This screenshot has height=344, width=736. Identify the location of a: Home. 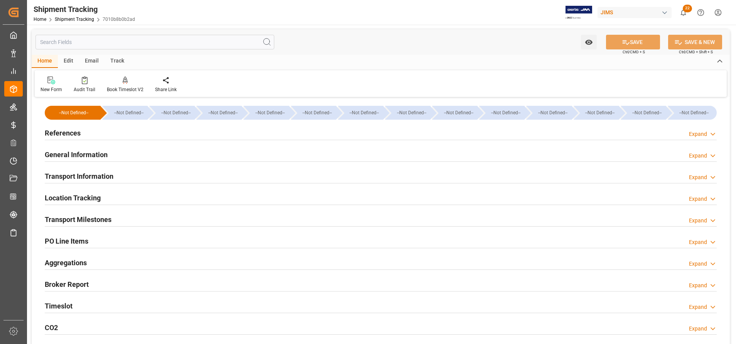
(40, 19).